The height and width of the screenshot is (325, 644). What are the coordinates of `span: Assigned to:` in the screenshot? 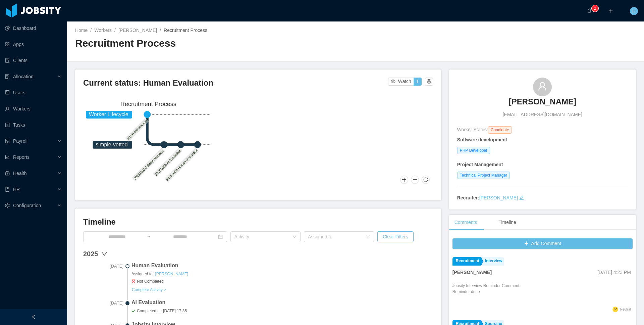 It's located at (282, 273).